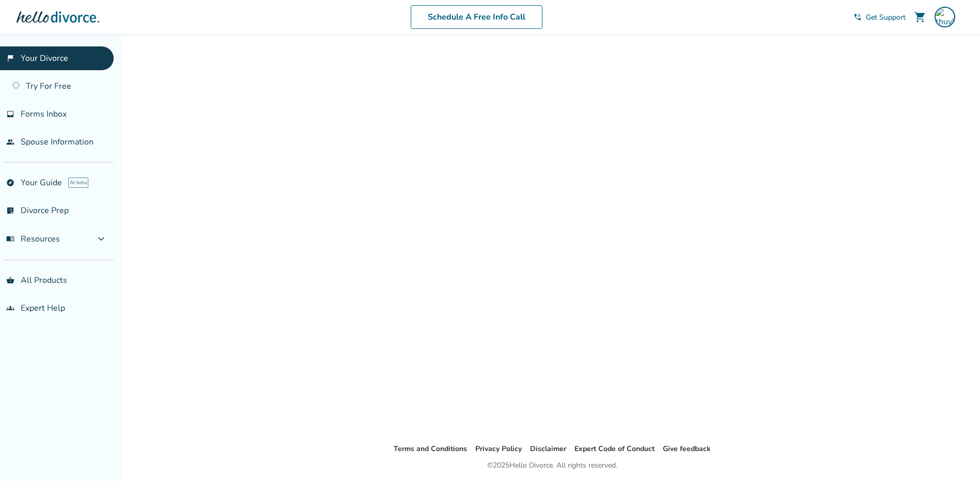 The width and height of the screenshot is (980, 481). Describe the element at coordinates (10, 280) in the screenshot. I see `span: shopping_basket` at that location.